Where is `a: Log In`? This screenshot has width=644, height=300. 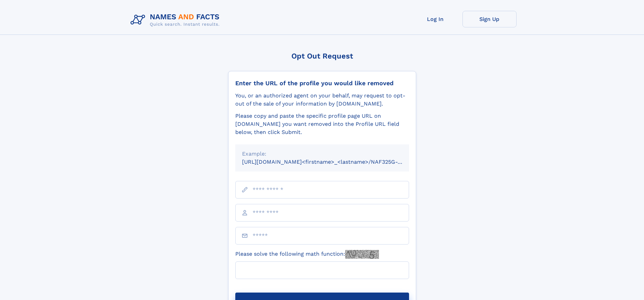
a: Log In is located at coordinates (435, 19).